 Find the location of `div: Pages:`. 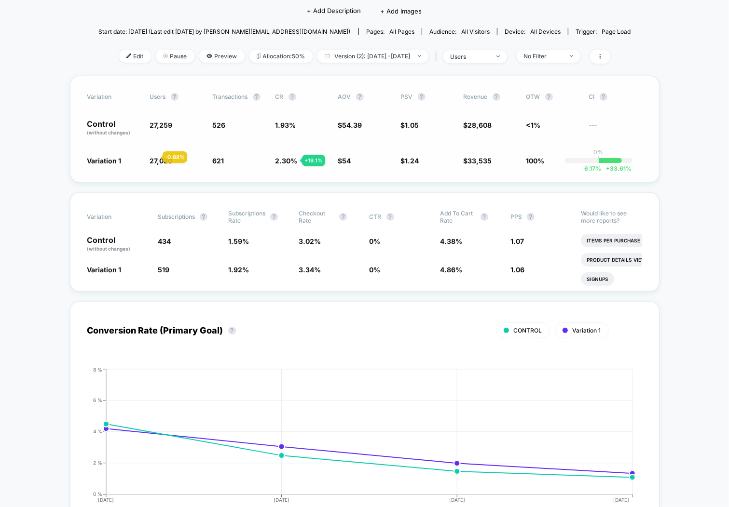

div: Pages: is located at coordinates (390, 31).